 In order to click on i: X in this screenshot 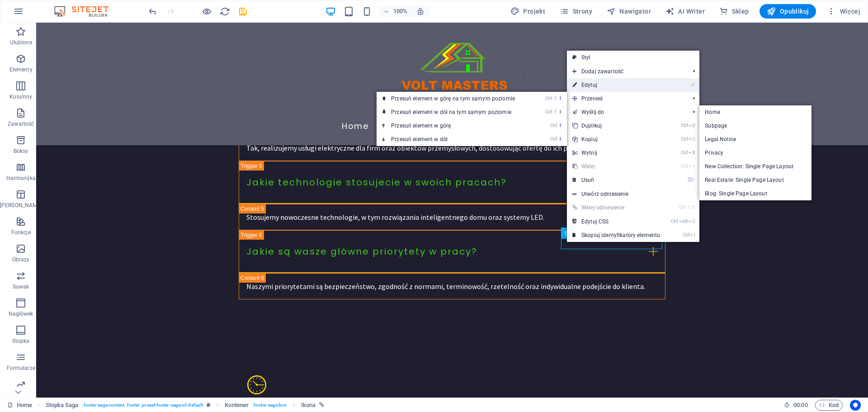, I will do `click(692, 152)`.